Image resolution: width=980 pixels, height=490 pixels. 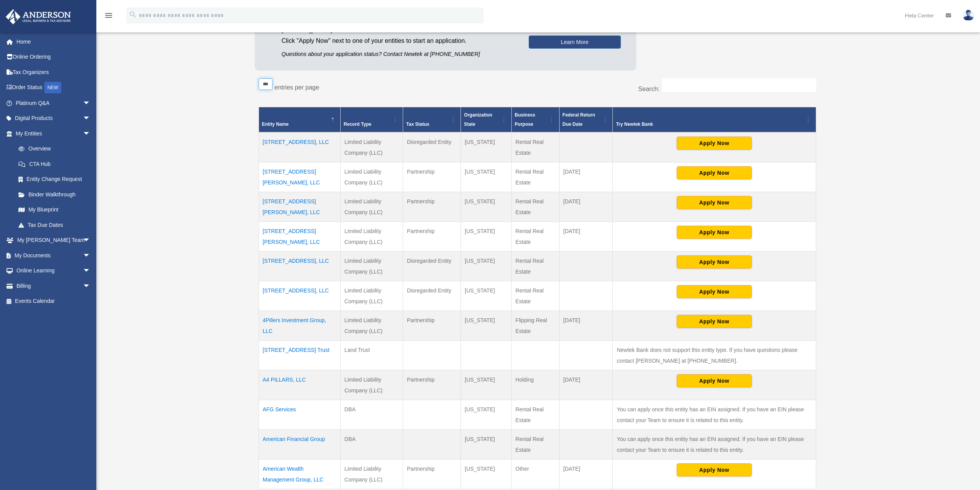 What do you see at coordinates (38, 17) in the screenshot?
I see `img: Anderson Advisors Platinum Portal` at bounding box center [38, 17].